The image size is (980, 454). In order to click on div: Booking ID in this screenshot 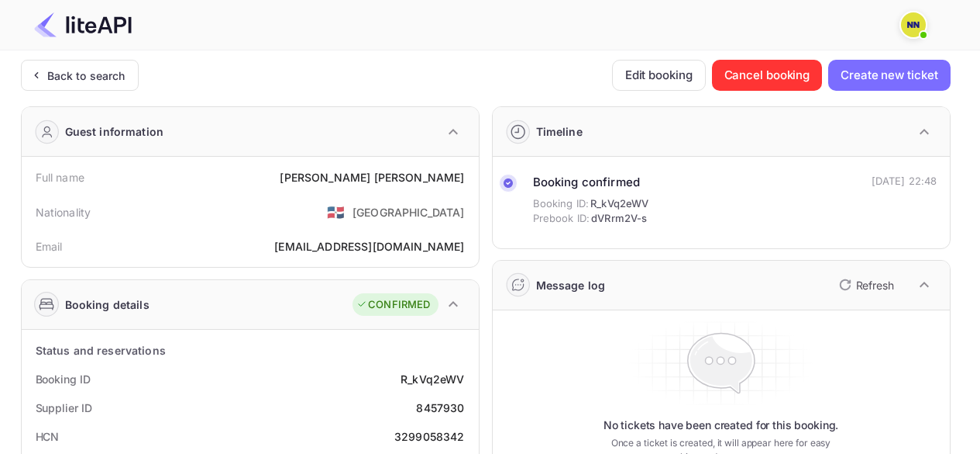, I will do `click(63, 378)`.